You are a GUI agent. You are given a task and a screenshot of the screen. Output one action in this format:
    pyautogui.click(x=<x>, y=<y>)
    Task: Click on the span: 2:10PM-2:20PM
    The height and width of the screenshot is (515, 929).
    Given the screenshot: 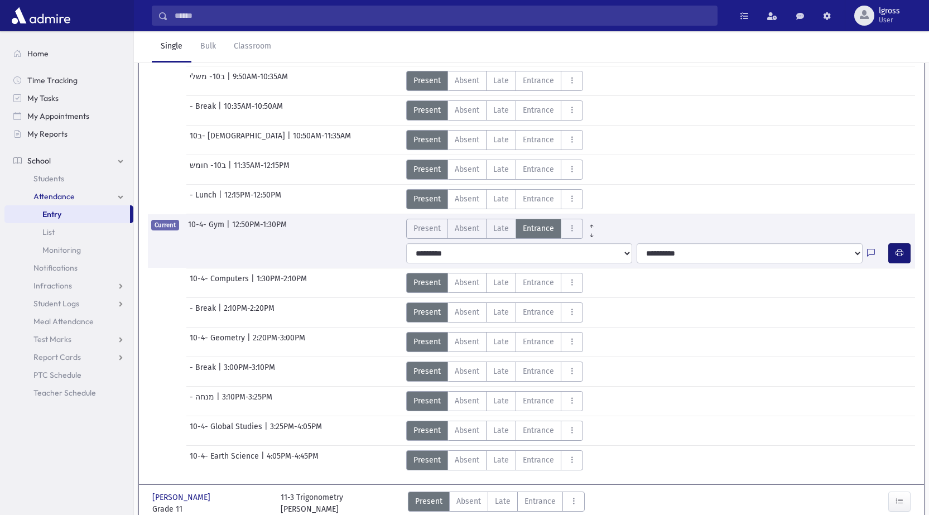 What is the action you would take?
    pyautogui.click(x=249, y=312)
    